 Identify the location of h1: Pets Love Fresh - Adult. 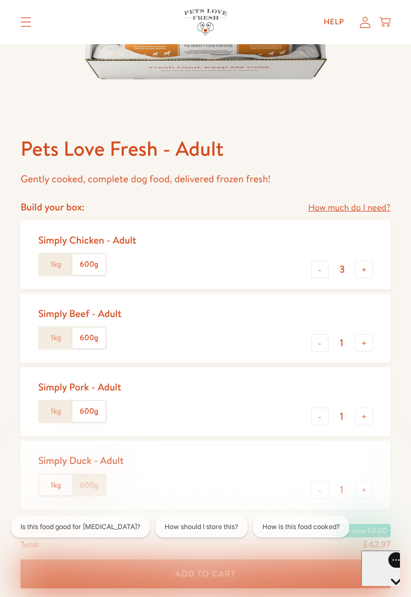
(205, 149).